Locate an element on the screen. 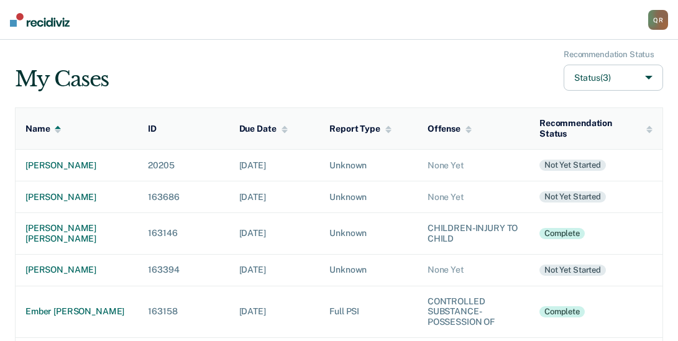 This screenshot has width=678, height=341. td: 163146 is located at coordinates (183, 233).